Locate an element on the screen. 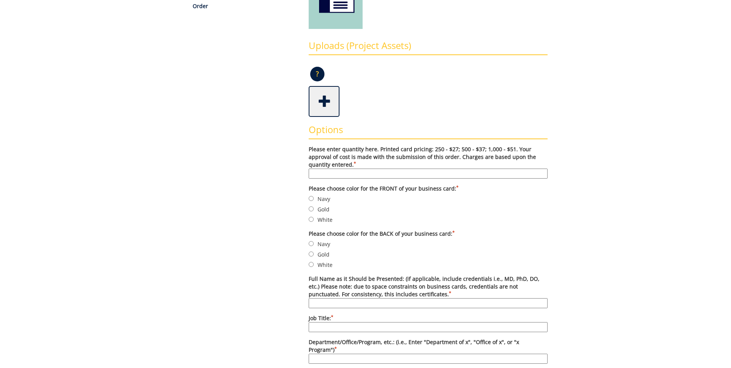 This screenshot has height=368, width=731. input: Job Title:* is located at coordinates (428, 327).